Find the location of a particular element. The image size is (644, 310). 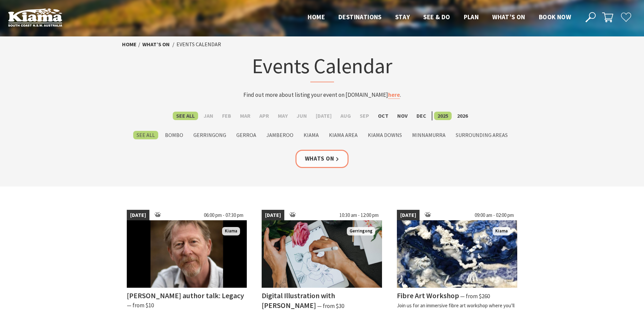

span: ⁠— from $260 is located at coordinates (475, 297).